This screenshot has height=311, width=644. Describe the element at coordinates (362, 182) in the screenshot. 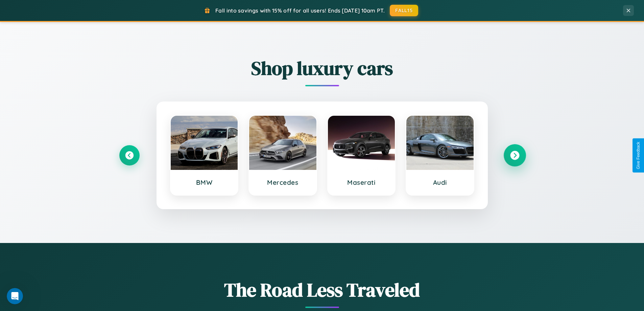

I see `h3: Maserati` at that location.